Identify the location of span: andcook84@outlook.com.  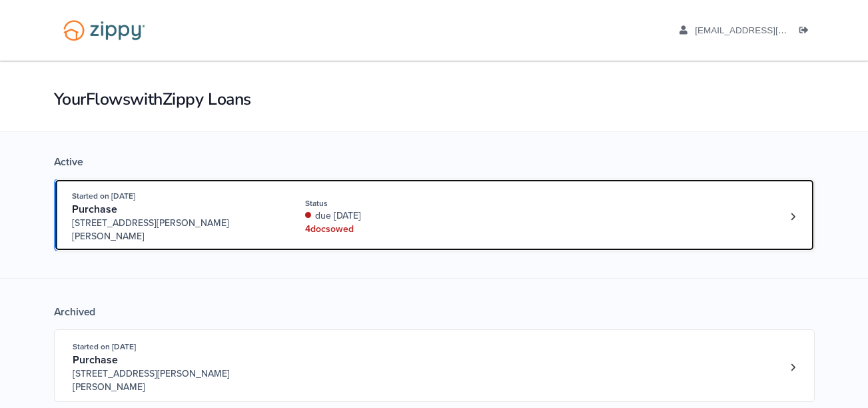
(771, 30).